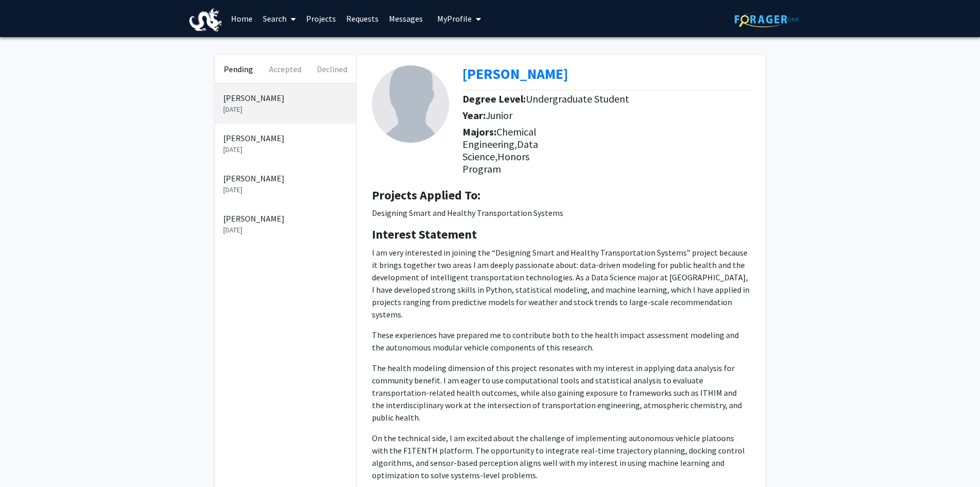 The width and height of the screenshot is (980, 487). Describe the element at coordinates (332, 69) in the screenshot. I see `button: Declined` at that location.